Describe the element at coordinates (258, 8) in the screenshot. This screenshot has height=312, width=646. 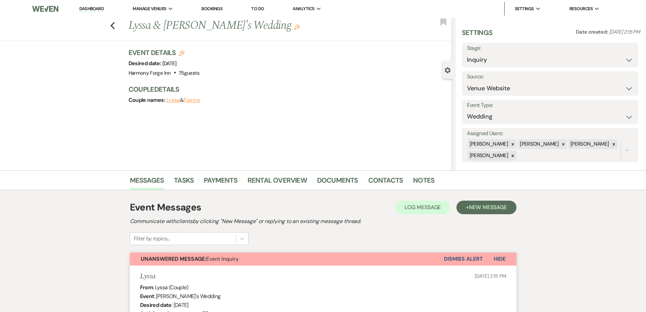
I see `a: To Do` at that location.